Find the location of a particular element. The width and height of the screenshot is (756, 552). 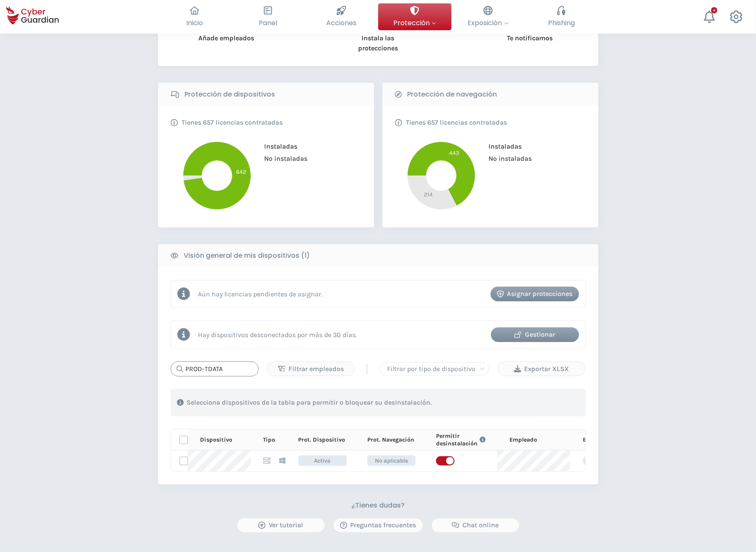

button: Filtrar empleados is located at coordinates (311, 368).